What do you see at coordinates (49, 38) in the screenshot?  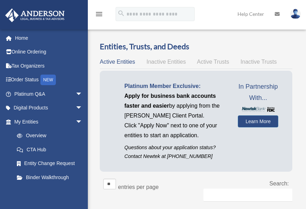 I see `a: Home` at bounding box center [49, 38].